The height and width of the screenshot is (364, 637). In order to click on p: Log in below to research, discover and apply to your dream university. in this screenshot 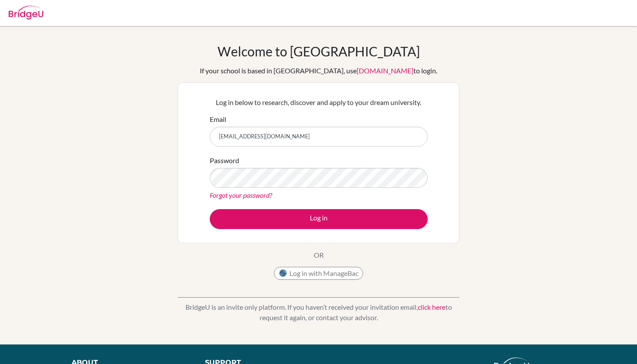, I will do `click(319, 103)`.